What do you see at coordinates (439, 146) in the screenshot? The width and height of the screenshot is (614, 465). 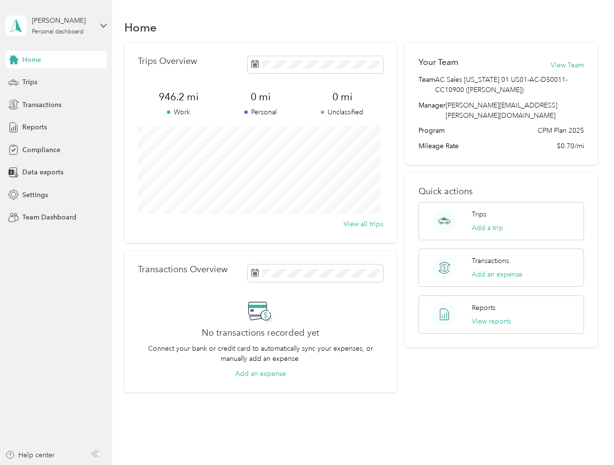 I see `span: Mileage Rate` at bounding box center [439, 146].